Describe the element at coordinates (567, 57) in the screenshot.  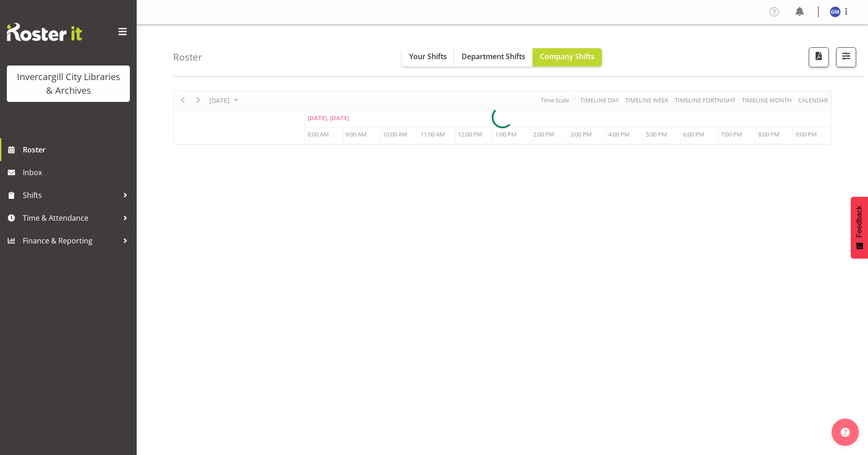
I see `button: Company Shifts` at that location.